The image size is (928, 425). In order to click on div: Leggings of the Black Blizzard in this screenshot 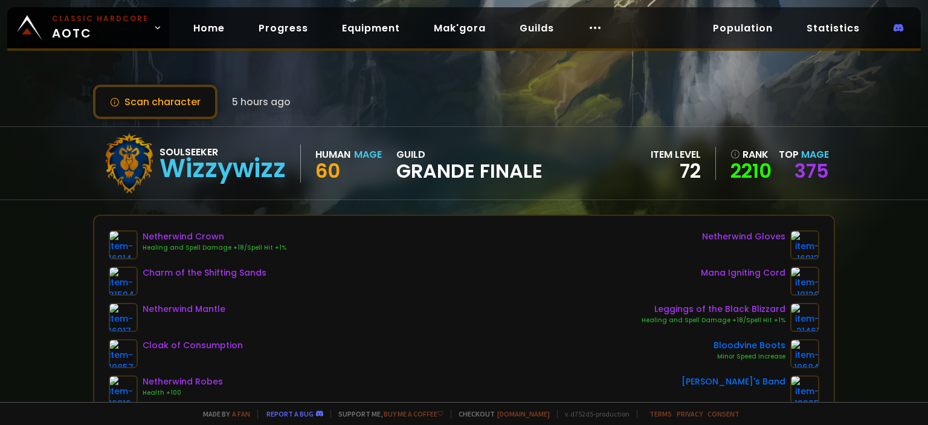, I will do `click(714, 309)`.